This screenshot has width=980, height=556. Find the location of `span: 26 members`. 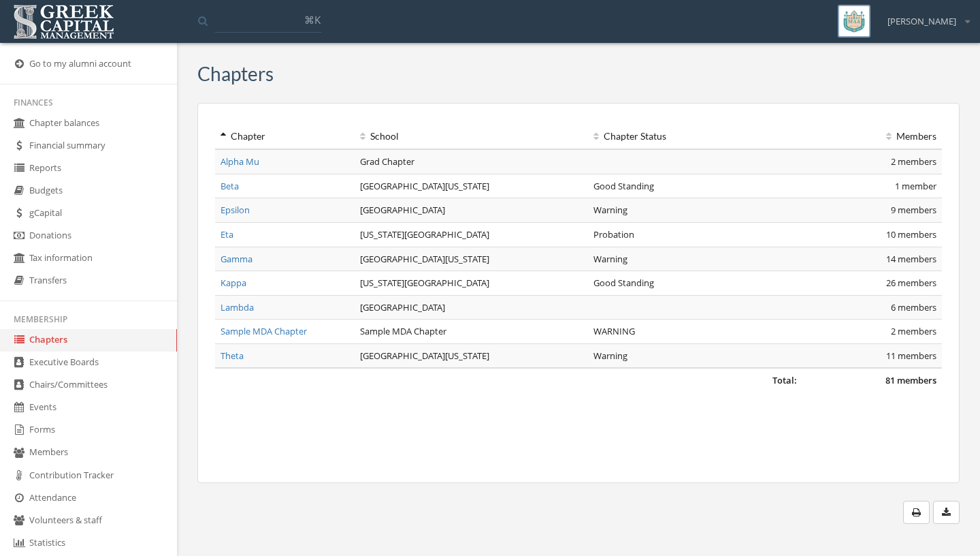

span: 26 members is located at coordinates (911, 283).